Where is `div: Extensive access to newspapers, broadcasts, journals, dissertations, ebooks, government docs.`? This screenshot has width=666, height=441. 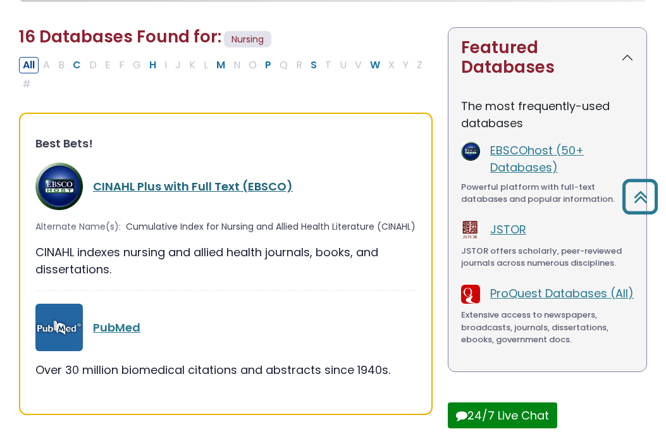 div: Extensive access to newspapers, broadcasts, journals, dissertations, ebooks, government docs. is located at coordinates (547, 327).